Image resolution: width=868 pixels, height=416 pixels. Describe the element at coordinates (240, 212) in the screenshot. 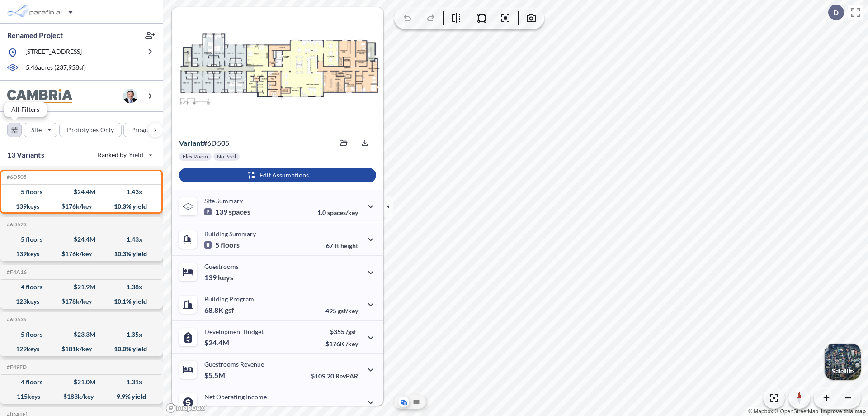

I see `span: spaces` at that location.